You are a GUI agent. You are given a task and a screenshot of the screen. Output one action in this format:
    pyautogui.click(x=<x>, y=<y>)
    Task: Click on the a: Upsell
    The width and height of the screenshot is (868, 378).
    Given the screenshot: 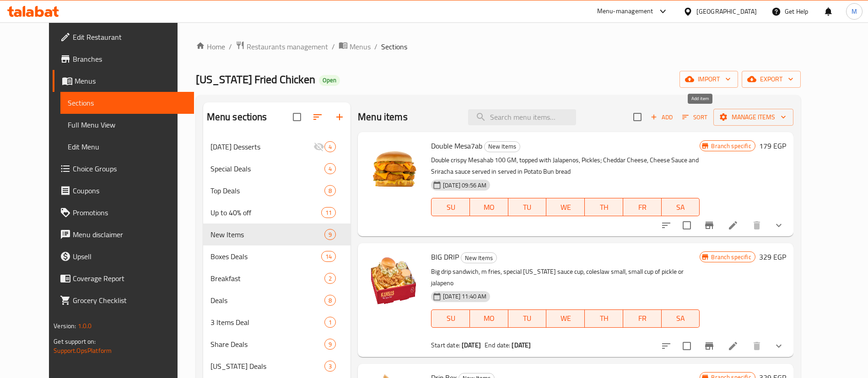 What is the action you would take?
    pyautogui.click(x=123, y=257)
    